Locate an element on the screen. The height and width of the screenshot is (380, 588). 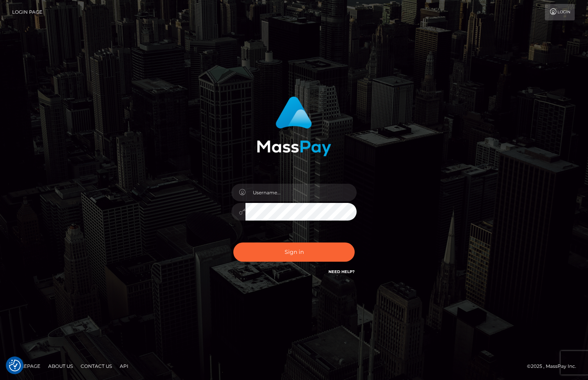
a: Contact Us is located at coordinates (96, 366).